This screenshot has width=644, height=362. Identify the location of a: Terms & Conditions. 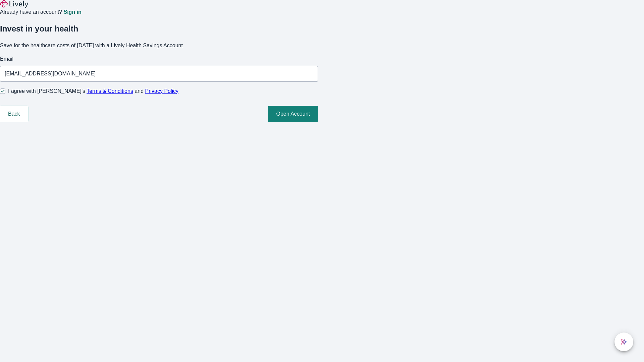
(110, 91).